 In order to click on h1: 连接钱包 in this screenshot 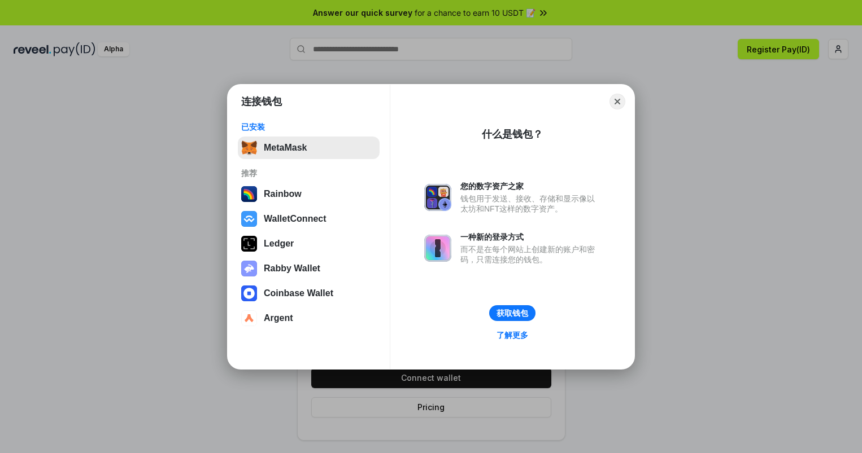, I will do `click(261, 102)`.